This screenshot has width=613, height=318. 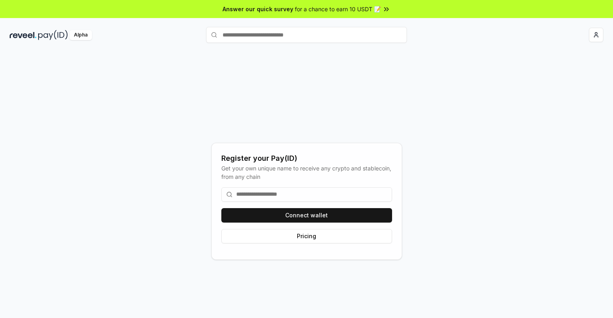 I want to click on img: pay_id, so click(x=53, y=35).